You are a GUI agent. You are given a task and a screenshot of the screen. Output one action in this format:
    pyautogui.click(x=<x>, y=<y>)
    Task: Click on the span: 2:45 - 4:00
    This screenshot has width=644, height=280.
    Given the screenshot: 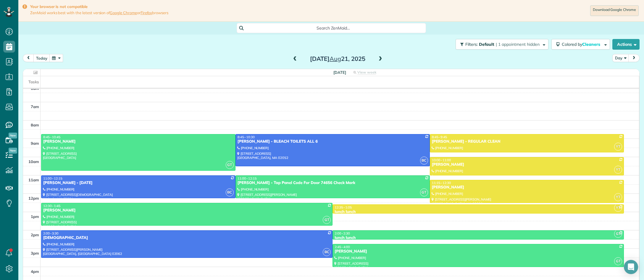 What is the action you would take?
    pyautogui.click(x=342, y=247)
    